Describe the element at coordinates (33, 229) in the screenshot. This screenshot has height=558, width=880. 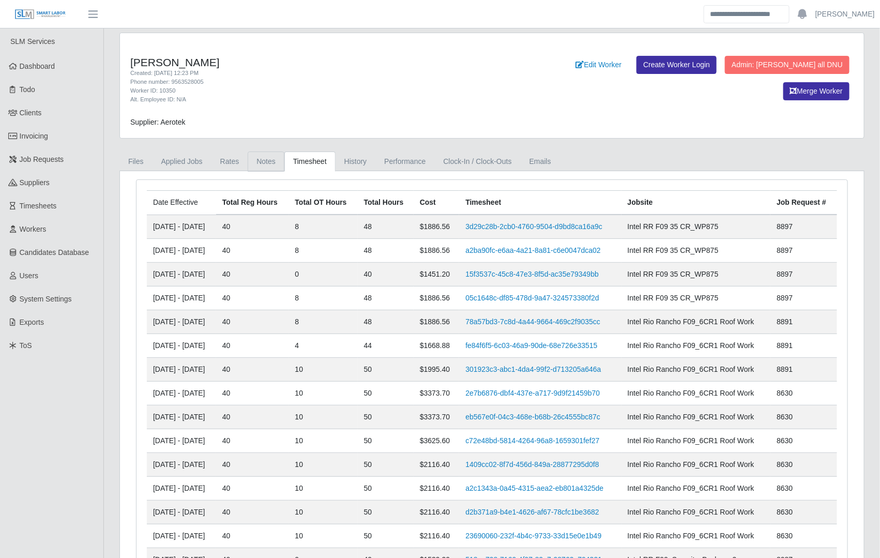
I see `span: Workers` at that location.